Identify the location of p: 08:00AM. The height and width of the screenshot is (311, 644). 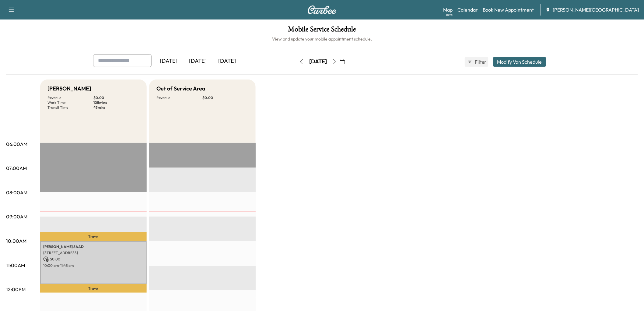
(17, 192).